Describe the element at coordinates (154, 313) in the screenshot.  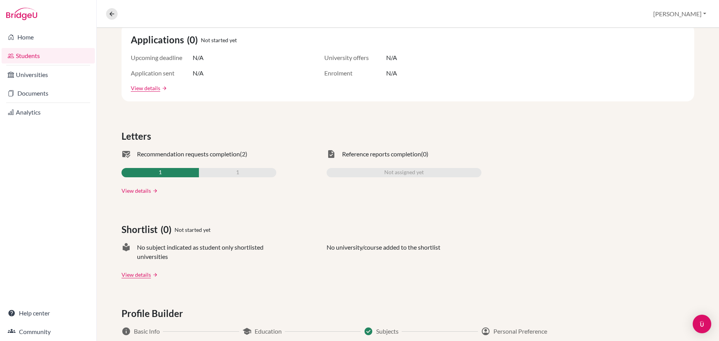
I see `span: Profile Builder` at that location.